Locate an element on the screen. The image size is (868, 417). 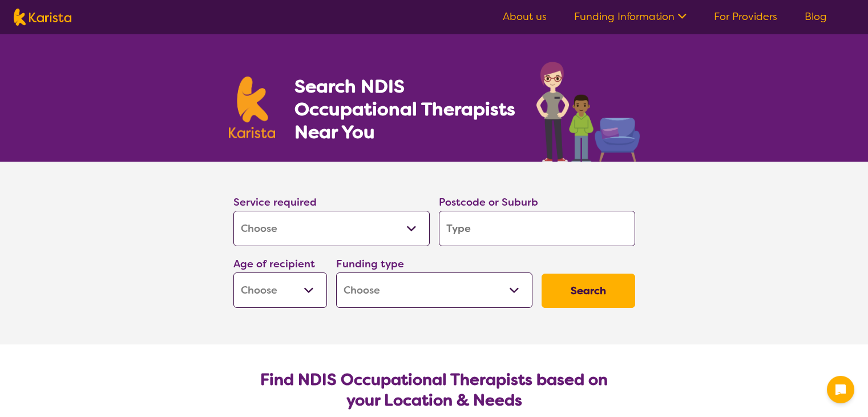
a: Funding Information is located at coordinates (630, 16).